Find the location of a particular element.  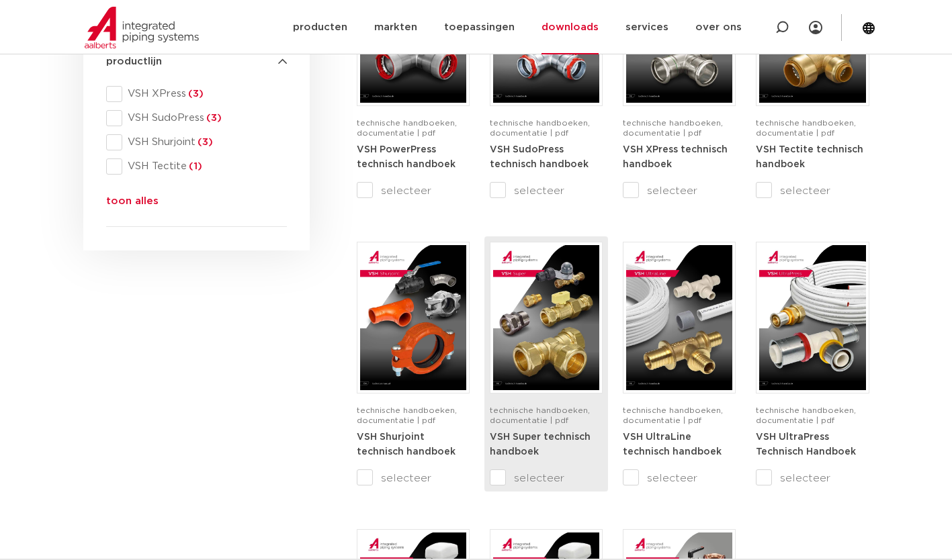

img: VSH-UltraLine_A4TM_5010216_2022_1.0_NL-pdf.jpg is located at coordinates (679, 318).